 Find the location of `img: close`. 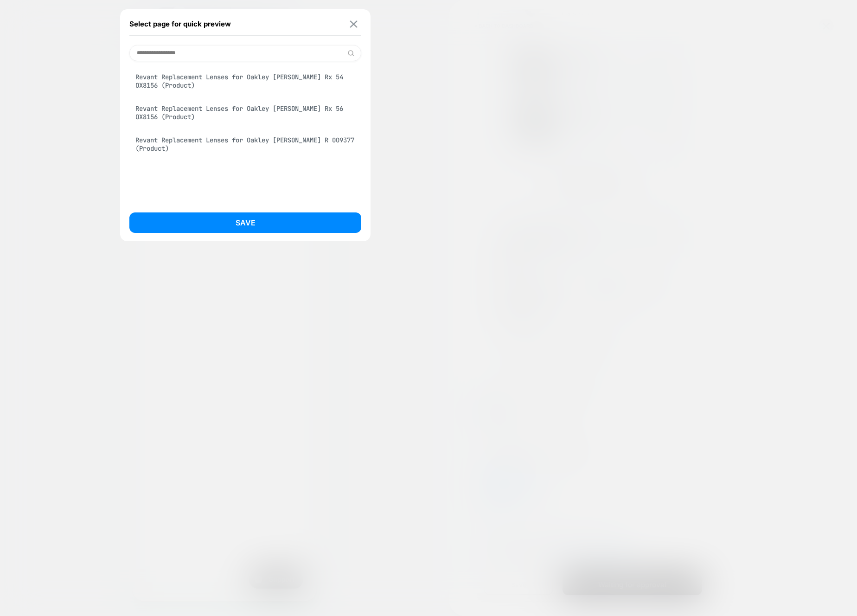

img: close is located at coordinates (354, 24).